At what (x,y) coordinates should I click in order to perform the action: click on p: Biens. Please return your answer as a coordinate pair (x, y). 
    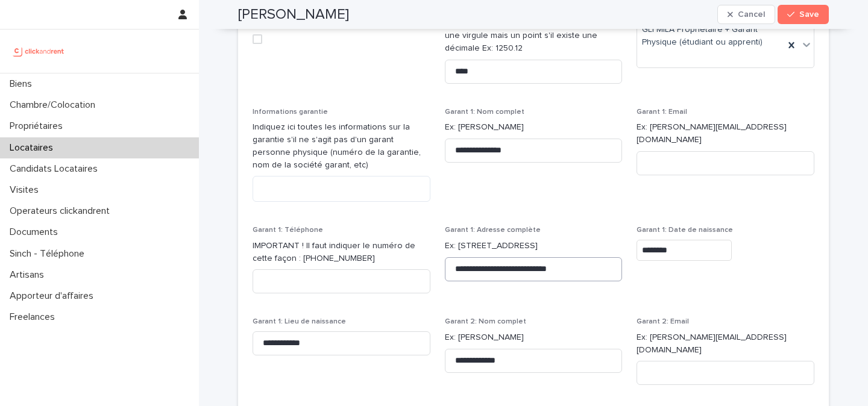
    Looking at the image, I should click on (23, 84).